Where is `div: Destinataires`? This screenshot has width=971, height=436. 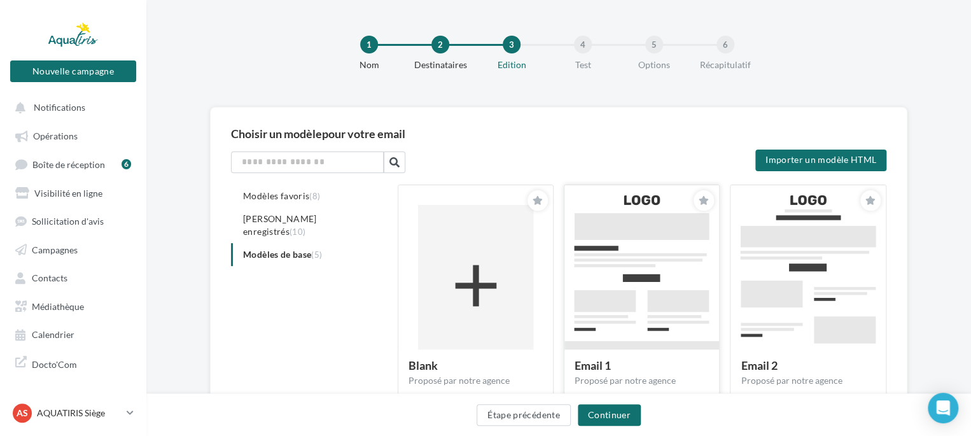 div: Destinataires is located at coordinates (440, 65).